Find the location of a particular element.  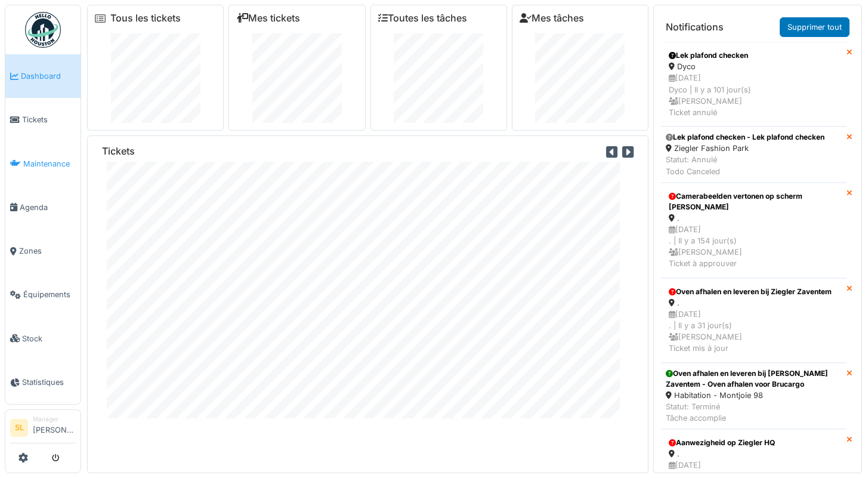

div: Ziegler Fashion Park is located at coordinates (746, 148).